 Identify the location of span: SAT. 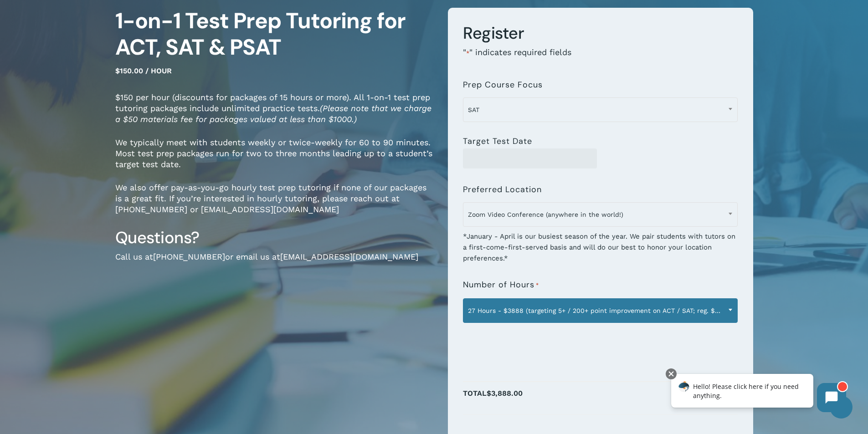
(600, 109).